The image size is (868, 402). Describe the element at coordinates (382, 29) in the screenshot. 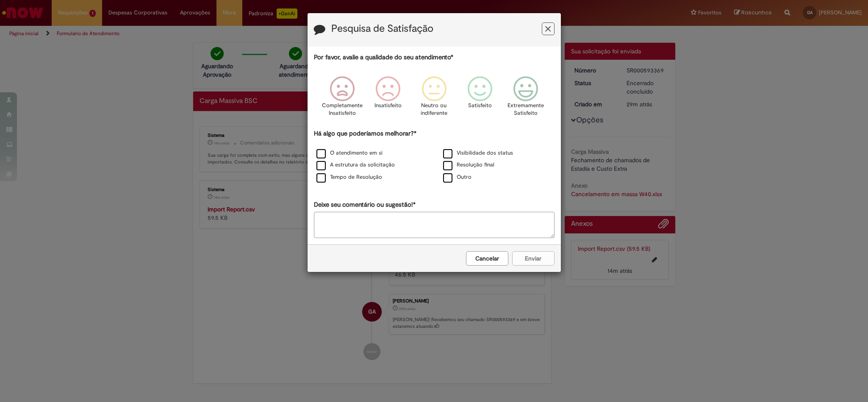

I see `label: Pesquisa de Satisfação` at that location.